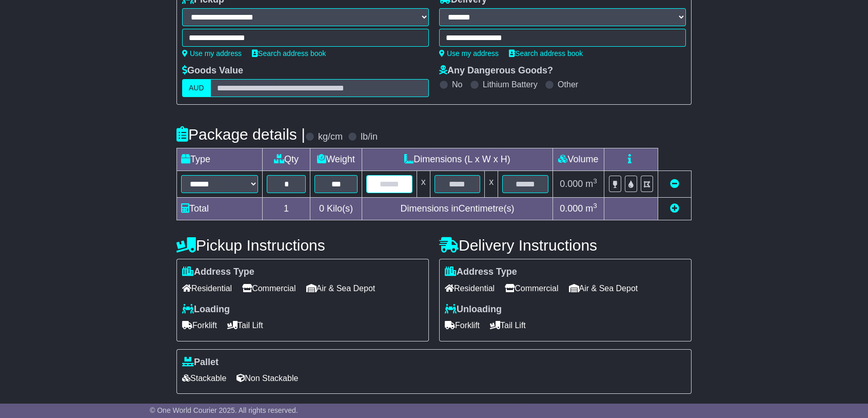 This screenshot has height=418, width=868. What do you see at coordinates (287, 209) in the screenshot?
I see `td: 1` at bounding box center [287, 209].